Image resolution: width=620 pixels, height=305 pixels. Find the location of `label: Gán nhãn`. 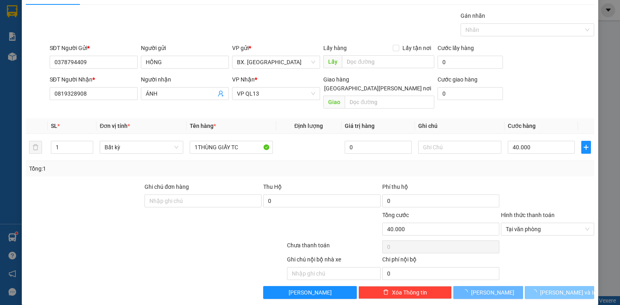

label: Gán nhãn is located at coordinates (473, 16).